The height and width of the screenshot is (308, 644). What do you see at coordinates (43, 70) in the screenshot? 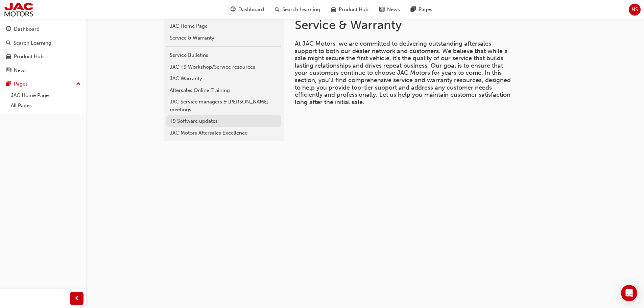
I see `a: News` at bounding box center [43, 70].